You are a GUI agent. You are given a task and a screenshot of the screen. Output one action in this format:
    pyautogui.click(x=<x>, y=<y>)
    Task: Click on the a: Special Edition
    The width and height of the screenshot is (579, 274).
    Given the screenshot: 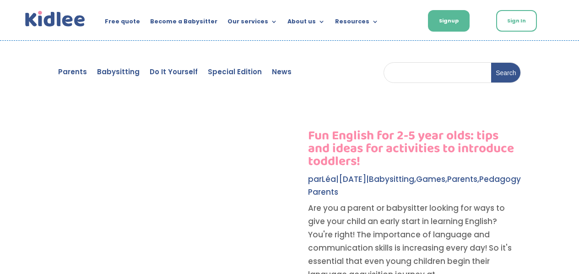 What is the action you would take?
    pyautogui.click(x=235, y=74)
    